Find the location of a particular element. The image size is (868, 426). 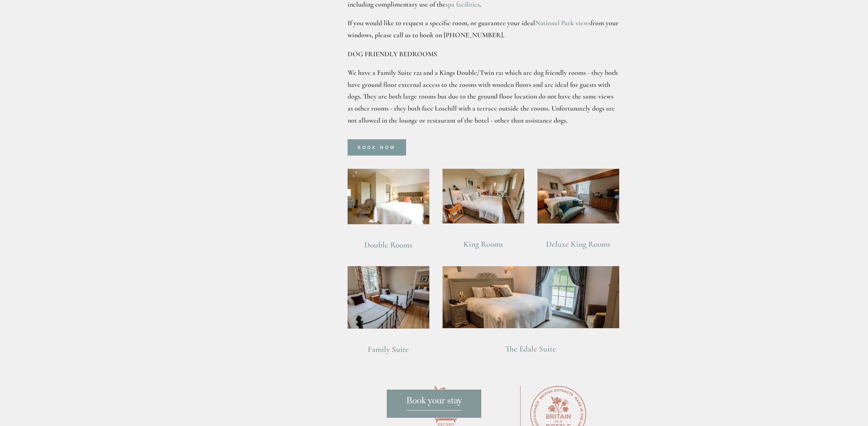

img: Family Suite view, Losehill Hotel is located at coordinates (388, 297).